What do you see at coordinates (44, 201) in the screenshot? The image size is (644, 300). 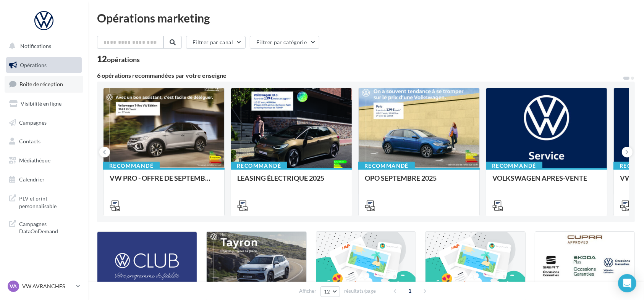 I see `a: PLV et print personnalisable` at bounding box center [44, 201].